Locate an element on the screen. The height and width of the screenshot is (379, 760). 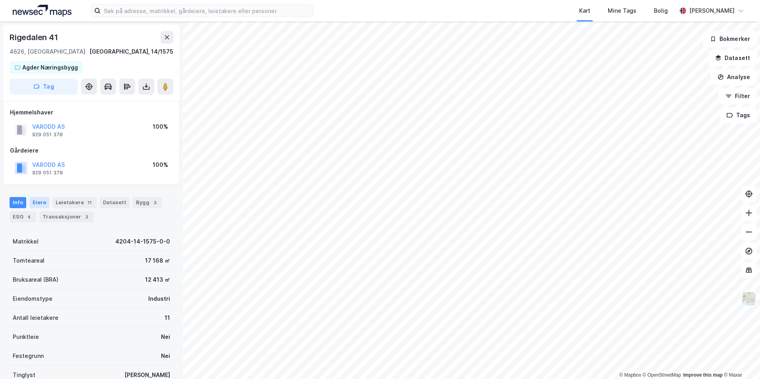
input: Søk på adresse, matrikkel, gårdeiere, leietakere eller personer is located at coordinates (207, 11).